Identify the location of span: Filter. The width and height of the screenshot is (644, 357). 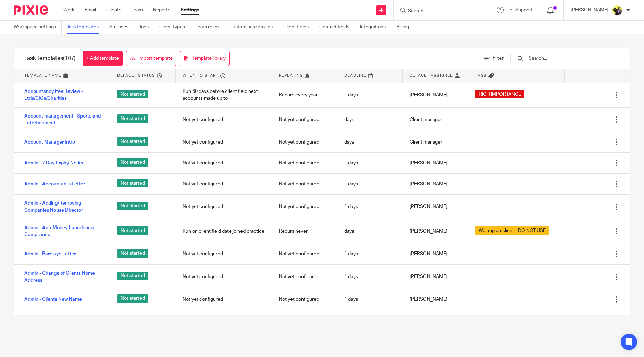
(498, 58).